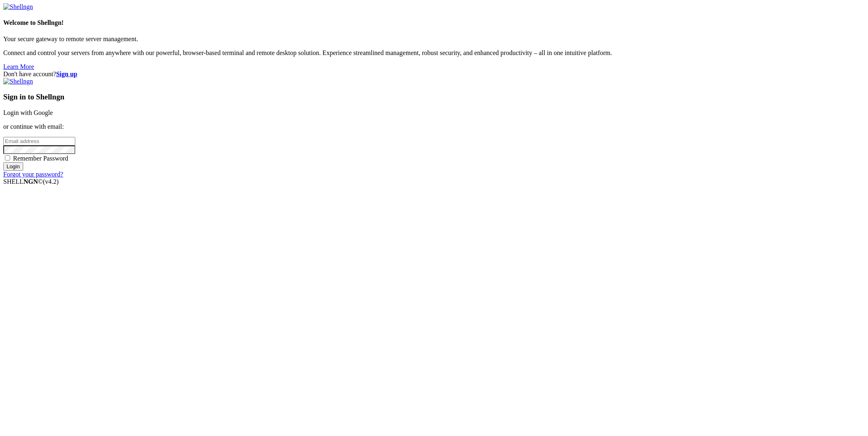 This screenshot has width=868, height=436. What do you see at coordinates (41, 158) in the screenshot?
I see `span: Remember Password` at bounding box center [41, 158].